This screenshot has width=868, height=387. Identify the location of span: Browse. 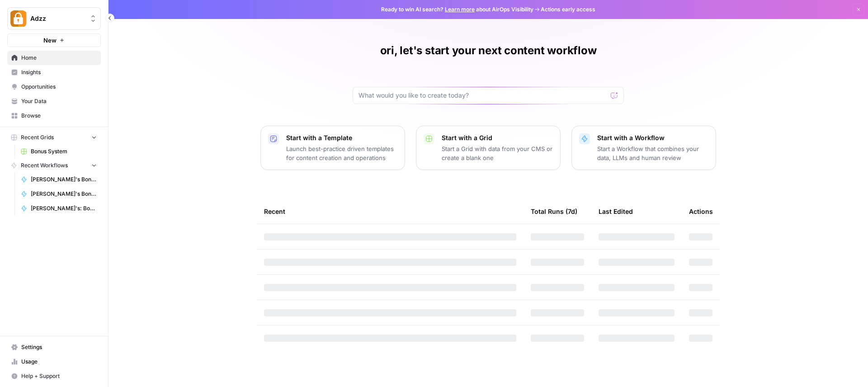
(59, 116).